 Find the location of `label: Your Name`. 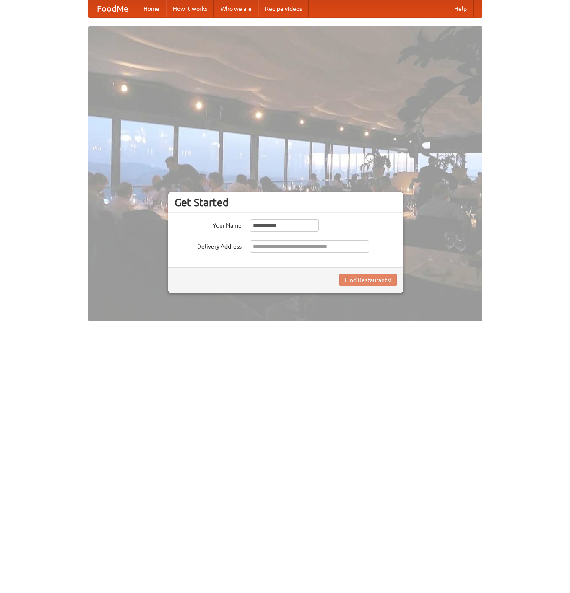

label: Your Name is located at coordinates (208, 224).